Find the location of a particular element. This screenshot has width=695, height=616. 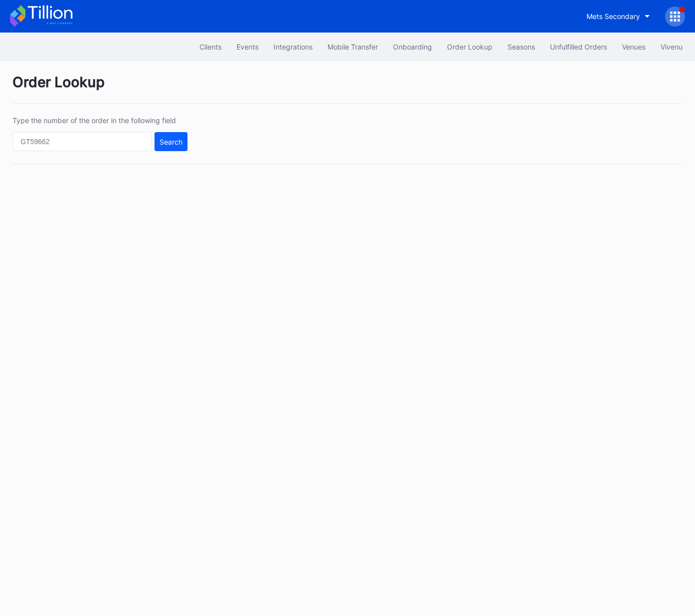

a: Integrations is located at coordinates (293, 46).